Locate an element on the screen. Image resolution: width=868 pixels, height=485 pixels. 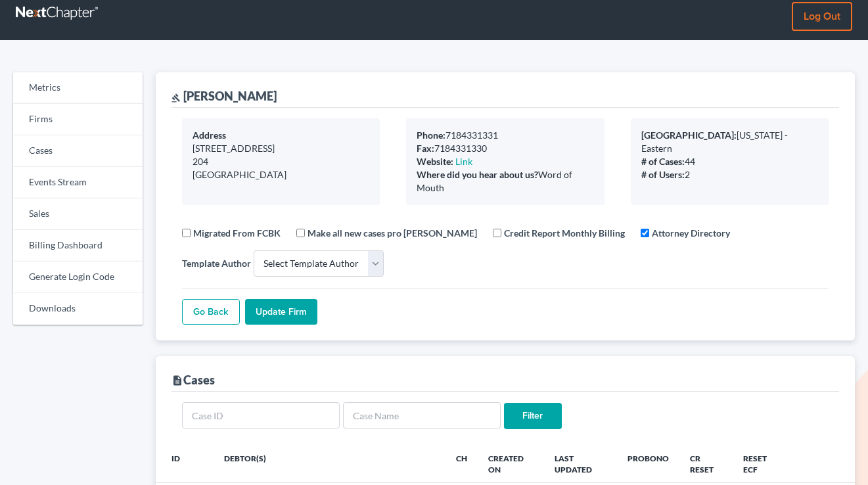
b: Address is located at coordinates (209, 134).